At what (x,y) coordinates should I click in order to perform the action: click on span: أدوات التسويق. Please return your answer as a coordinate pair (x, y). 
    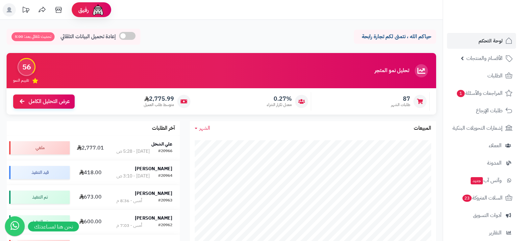
    Looking at the image, I should click on (487, 215).